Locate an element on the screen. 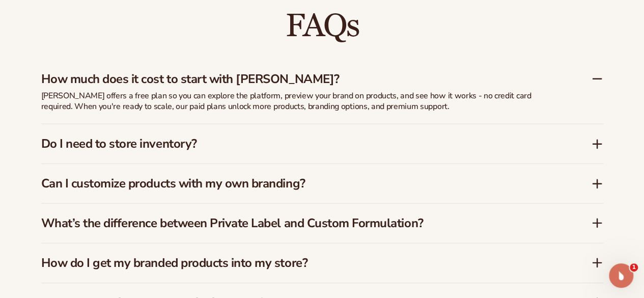 The height and width of the screenshot is (298, 644). h3: How do I get my branded products into my store? is located at coordinates (301, 263).